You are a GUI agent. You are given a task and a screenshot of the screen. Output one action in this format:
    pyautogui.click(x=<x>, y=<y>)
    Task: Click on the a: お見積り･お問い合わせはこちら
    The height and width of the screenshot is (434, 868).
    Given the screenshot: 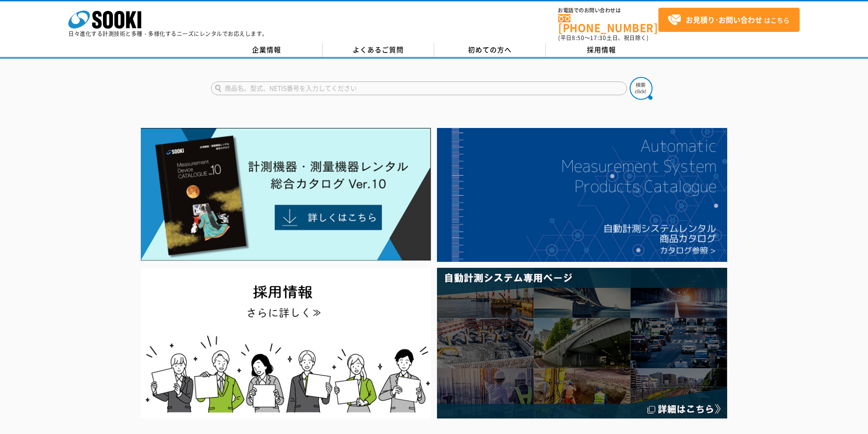 What is the action you would take?
    pyautogui.click(x=729, y=20)
    